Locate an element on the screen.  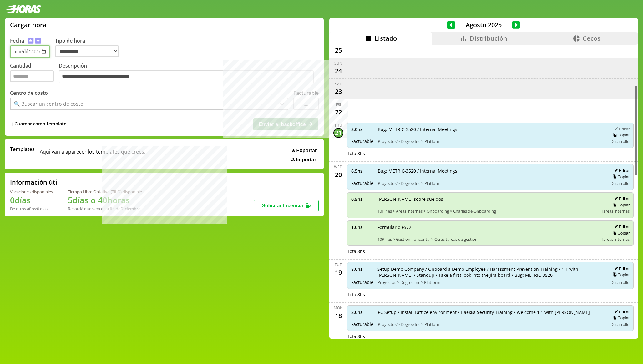
div: 🔍 Buscar un centro de costo is located at coordinates (48, 104).